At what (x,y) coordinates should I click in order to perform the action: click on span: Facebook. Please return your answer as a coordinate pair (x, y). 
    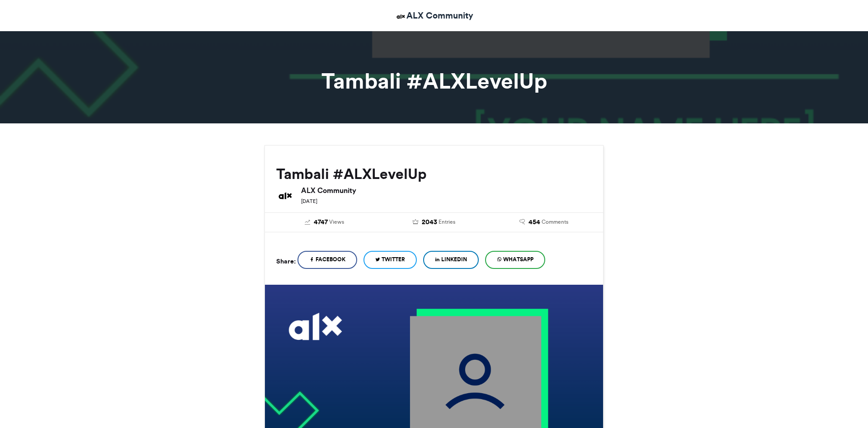
    Looking at the image, I should click on (330, 260).